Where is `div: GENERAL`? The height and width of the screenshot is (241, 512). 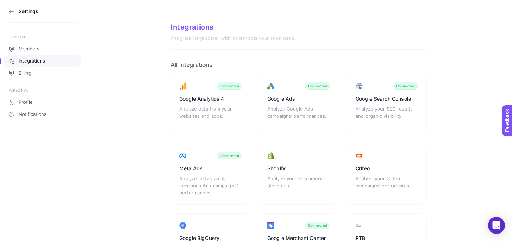
div: GENERAL is located at coordinates (43, 37).